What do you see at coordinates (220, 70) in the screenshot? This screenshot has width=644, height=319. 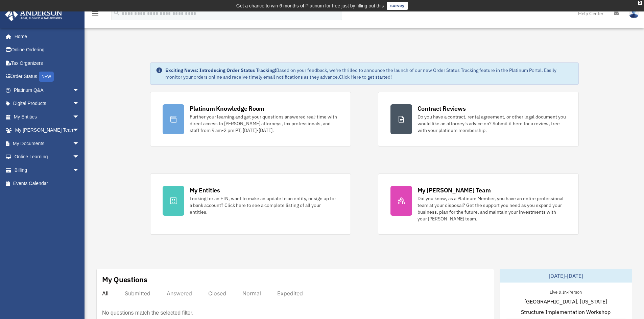 I see `strong: Exciting News: Introducing Order Status Tracking!` at bounding box center [220, 70].